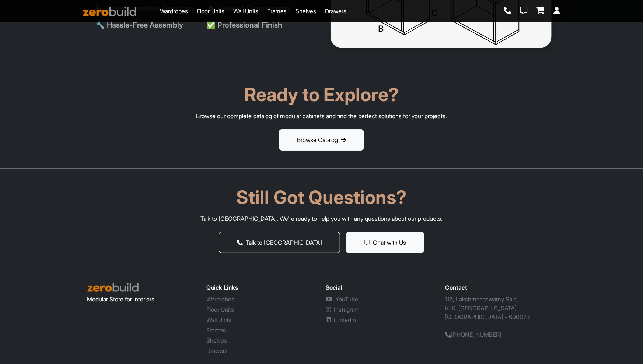 This screenshot has width=643, height=364. I want to click on div: Contact, so click(501, 287).